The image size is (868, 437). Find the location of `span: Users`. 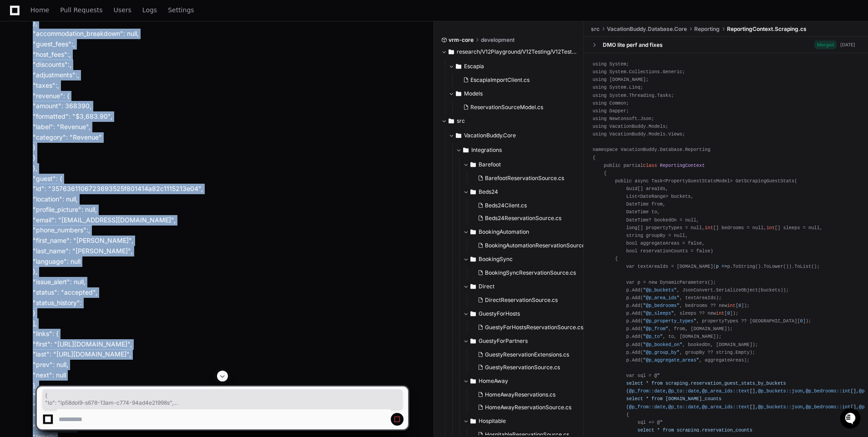

span: Users is located at coordinates (122, 10).